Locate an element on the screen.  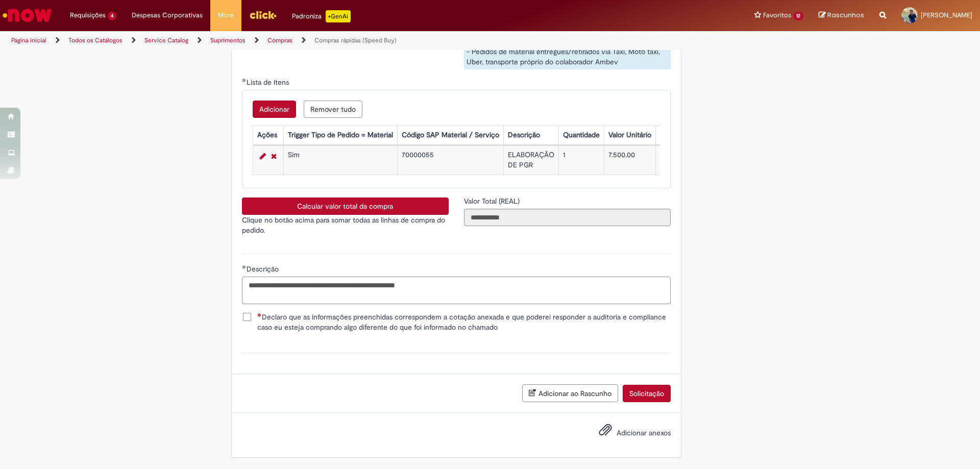
a: Remover linha 1 is located at coordinates (274, 157).